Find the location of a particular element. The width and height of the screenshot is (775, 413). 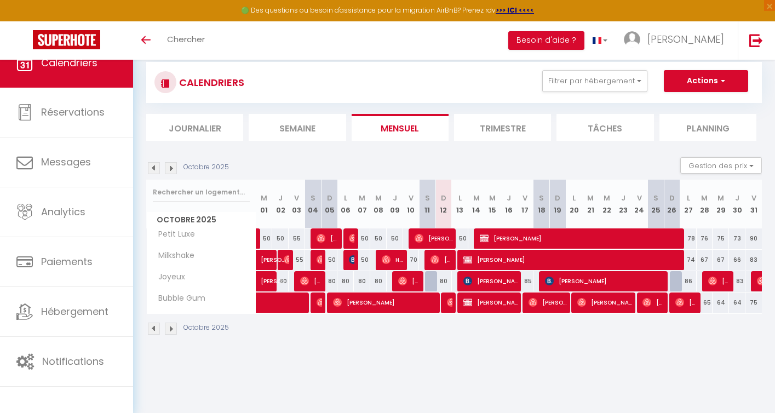

span: Joyeux is located at coordinates (169, 277).